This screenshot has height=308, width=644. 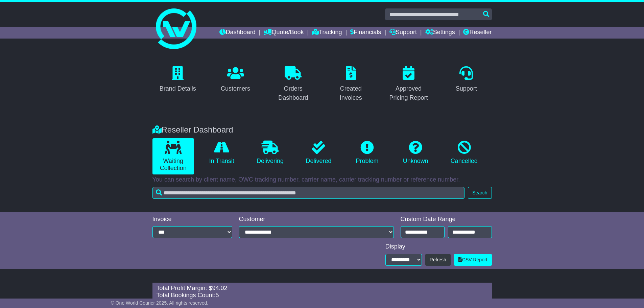 What do you see at coordinates (416, 153) in the screenshot?
I see `a: Unknown` at bounding box center [416, 153].